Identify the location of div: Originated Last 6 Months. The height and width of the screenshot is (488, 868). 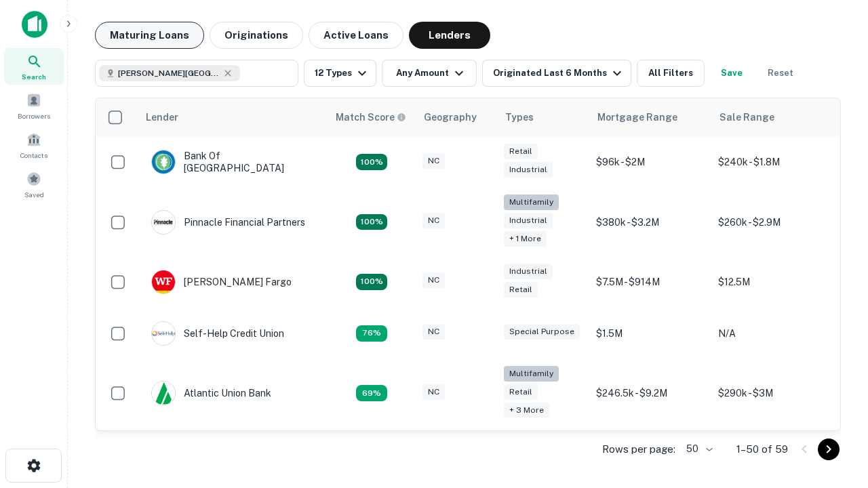
(559, 73).